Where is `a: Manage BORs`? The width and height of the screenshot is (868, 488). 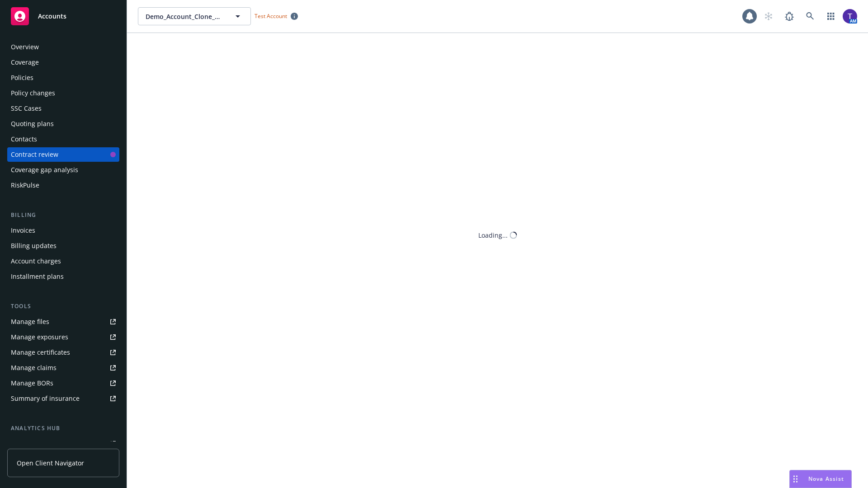
a: Manage BORs is located at coordinates (63, 383).